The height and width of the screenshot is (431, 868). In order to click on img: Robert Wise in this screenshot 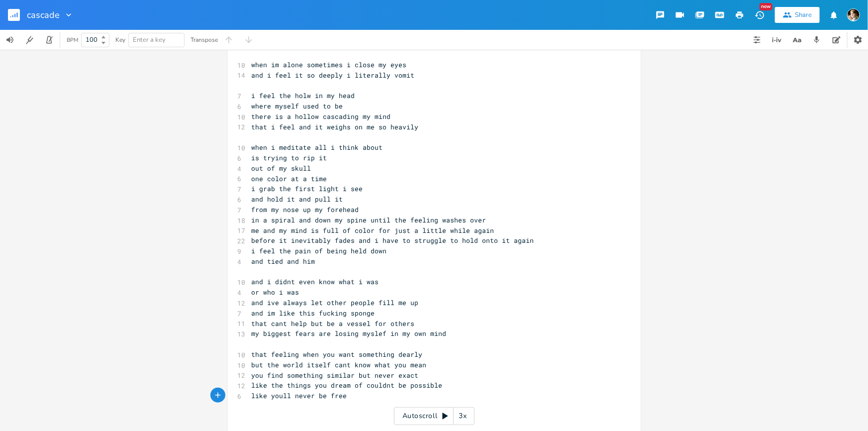, I will do `click(854, 15)`.